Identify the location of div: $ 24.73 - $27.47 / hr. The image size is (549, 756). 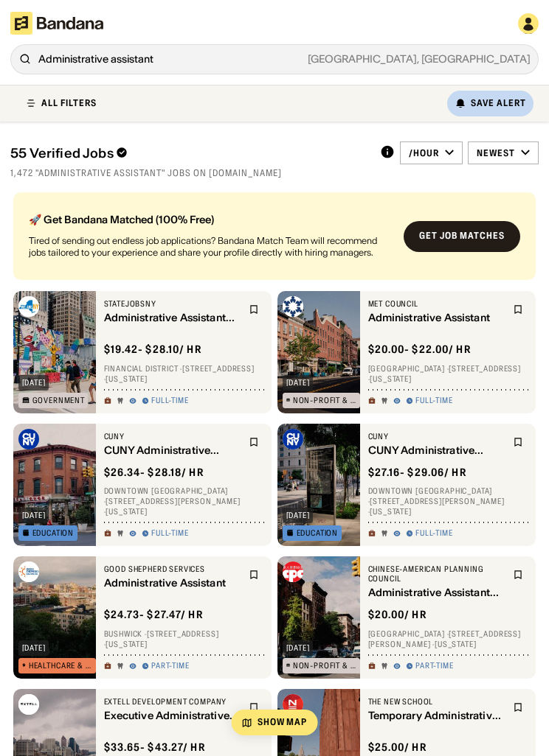
(154, 615).